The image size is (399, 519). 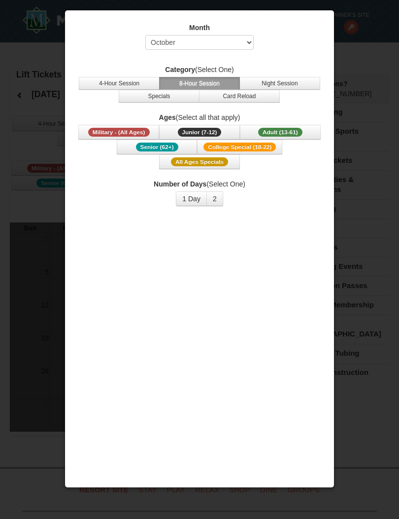 I want to click on button: Card Reload, so click(x=240, y=96).